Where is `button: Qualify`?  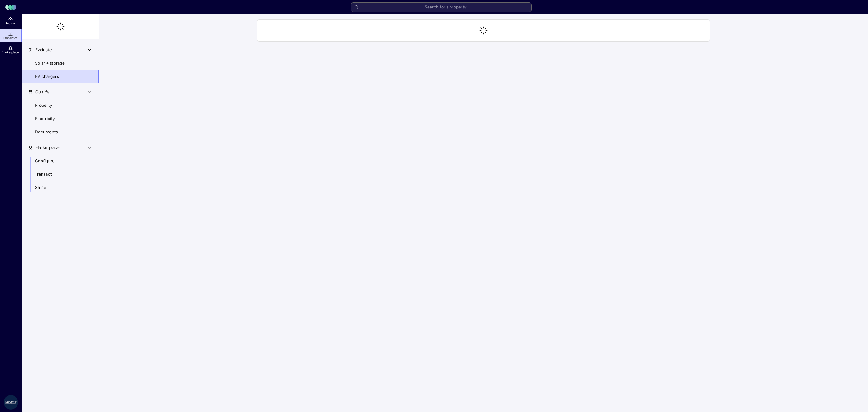 button: Qualify is located at coordinates (61, 92).